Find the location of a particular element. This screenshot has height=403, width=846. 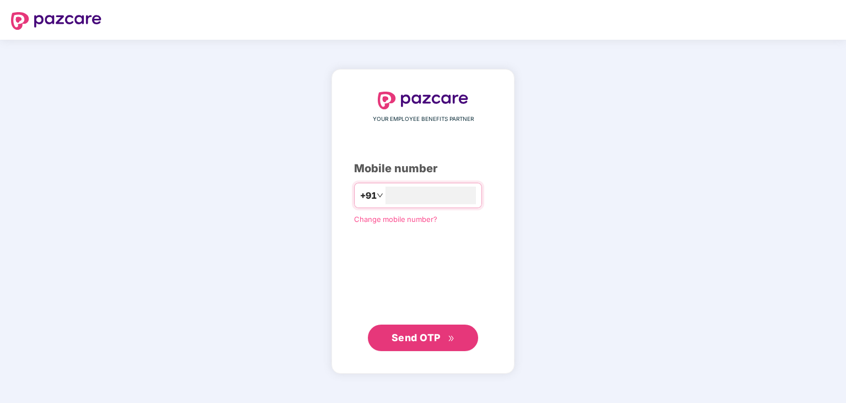

div: Mobile number is located at coordinates (423, 168).